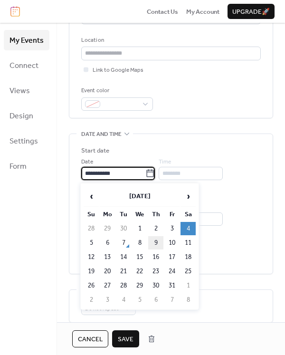 The width and height of the screenshot is (285, 355). What do you see at coordinates (140, 272) in the screenshot?
I see `td: 22` at bounding box center [140, 272].